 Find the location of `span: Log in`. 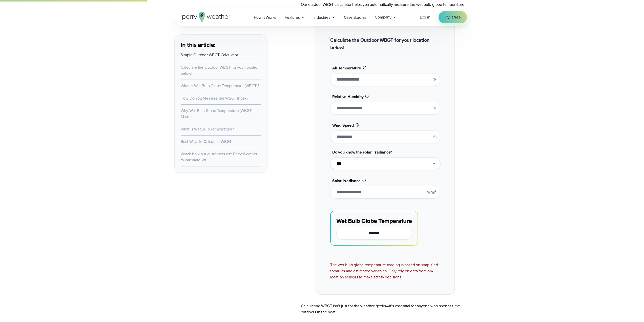

span: Log in is located at coordinates (425, 17).